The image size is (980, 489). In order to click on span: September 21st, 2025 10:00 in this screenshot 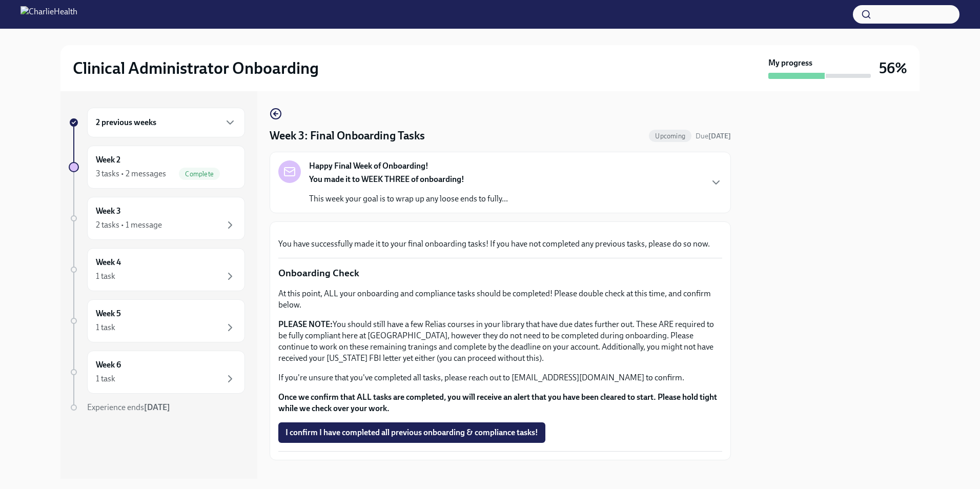, I will do `click(713, 136)`.